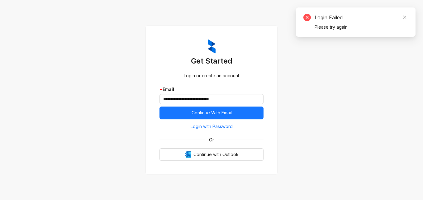 The height and width of the screenshot is (200, 423). What do you see at coordinates (211, 46) in the screenshot?
I see `img: ZumaIcon` at bounding box center [211, 46].